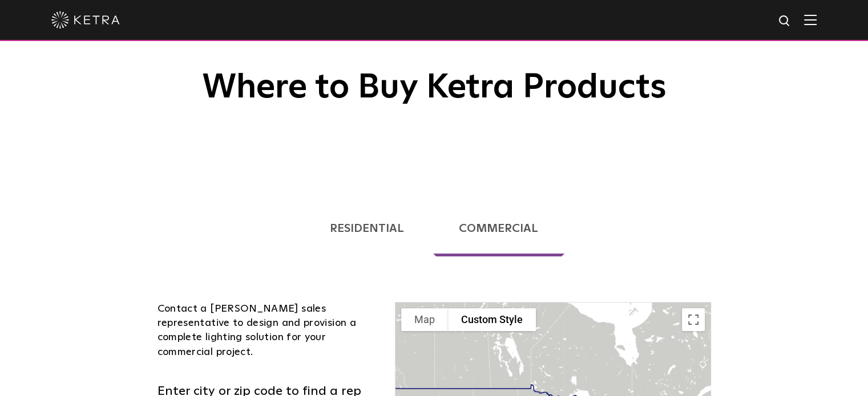  Describe the element at coordinates (85, 20) in the screenshot. I see `img: ketra-logo-2019-white` at that location.